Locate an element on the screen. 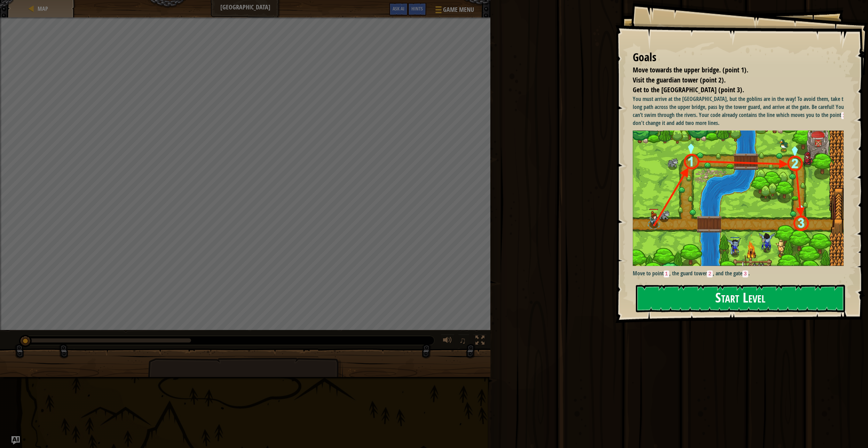  img: Old town road is located at coordinates (740, 198).